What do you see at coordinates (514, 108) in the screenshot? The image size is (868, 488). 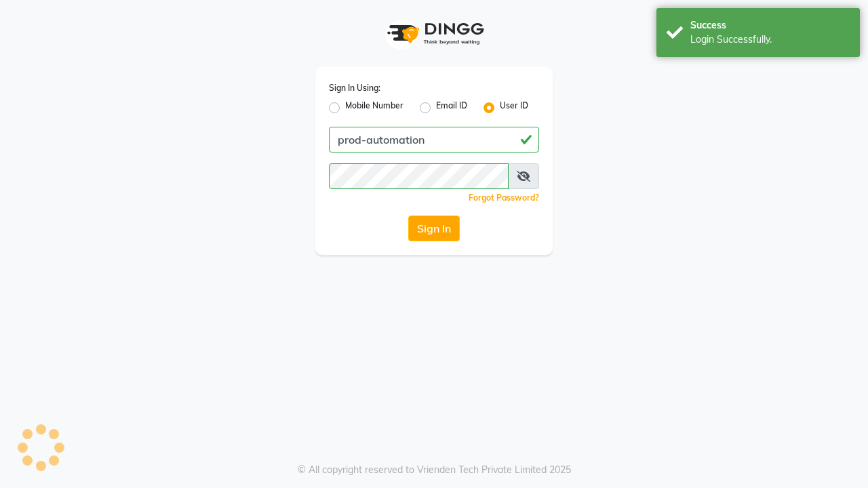 I see `label: User ID` at bounding box center [514, 108].